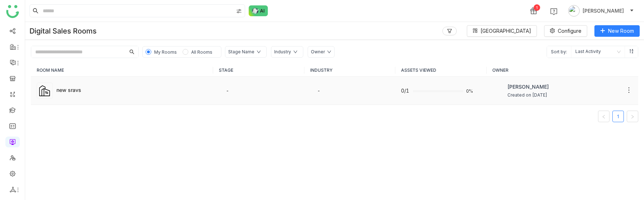 This screenshot has width=644, height=200. I want to click on div: 1, so click(537, 7).